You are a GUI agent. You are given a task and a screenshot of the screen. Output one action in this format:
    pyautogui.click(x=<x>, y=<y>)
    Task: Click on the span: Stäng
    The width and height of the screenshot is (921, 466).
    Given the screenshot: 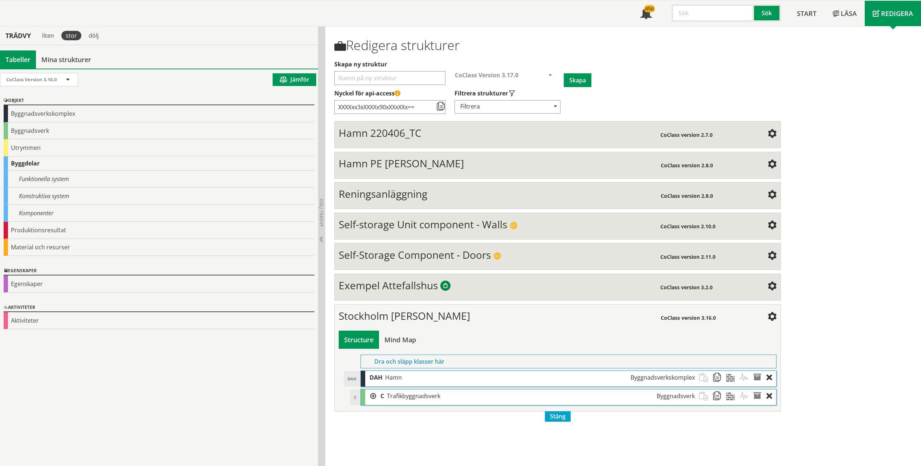 What is the action you would take?
    pyautogui.click(x=558, y=417)
    